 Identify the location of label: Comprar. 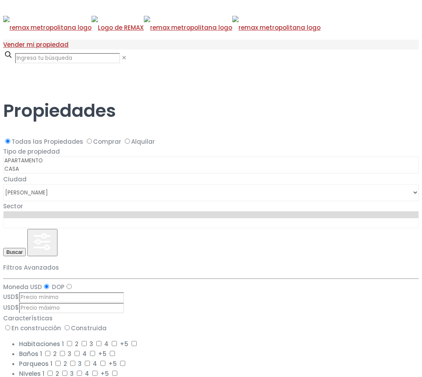
(103, 141).